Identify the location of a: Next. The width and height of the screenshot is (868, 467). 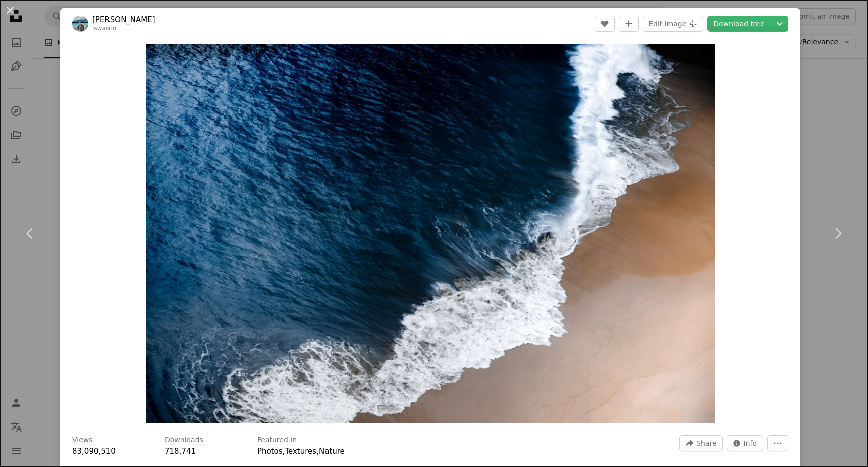
(838, 234).